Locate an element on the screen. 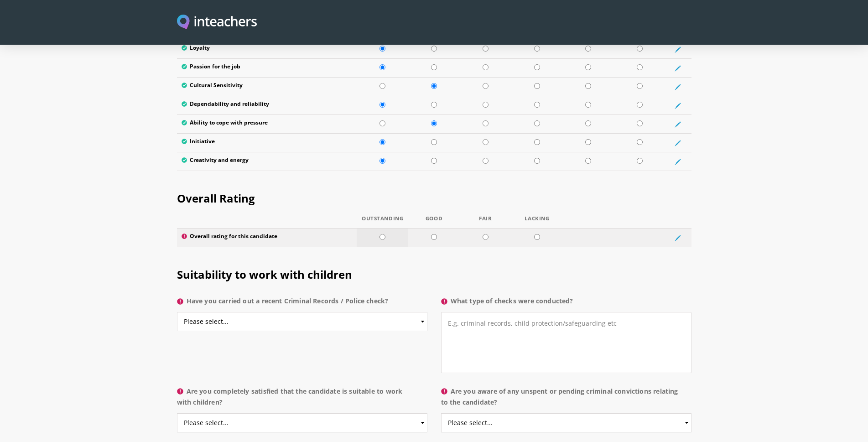  label: Overall rating for this candidate is located at coordinates (267, 238).